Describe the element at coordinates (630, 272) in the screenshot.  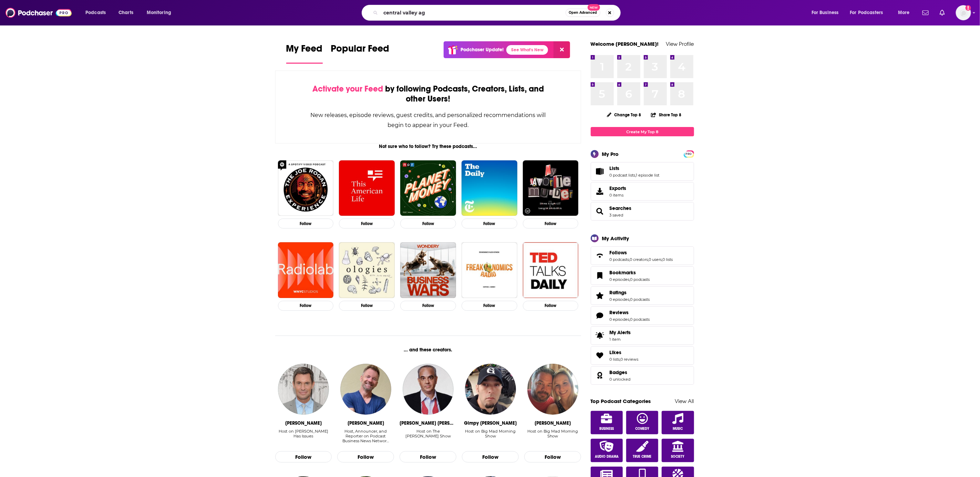
I see `a: Bookmarks` at that location.